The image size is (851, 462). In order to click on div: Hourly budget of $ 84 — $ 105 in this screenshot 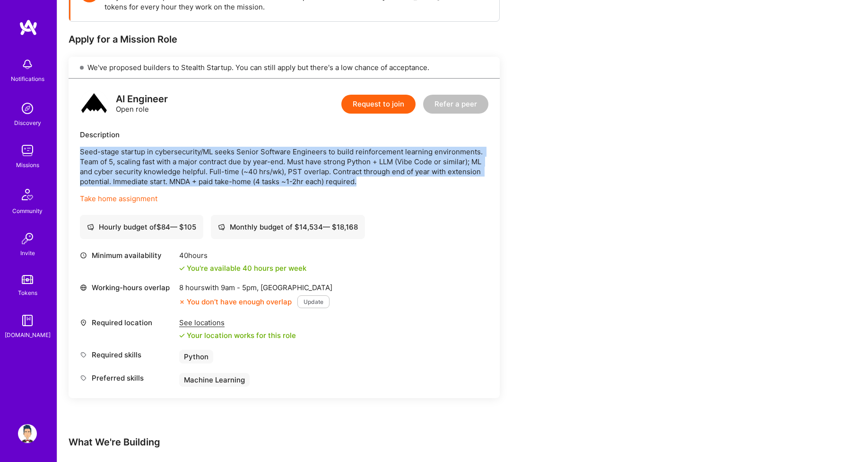, I will do `click(141, 227)`.